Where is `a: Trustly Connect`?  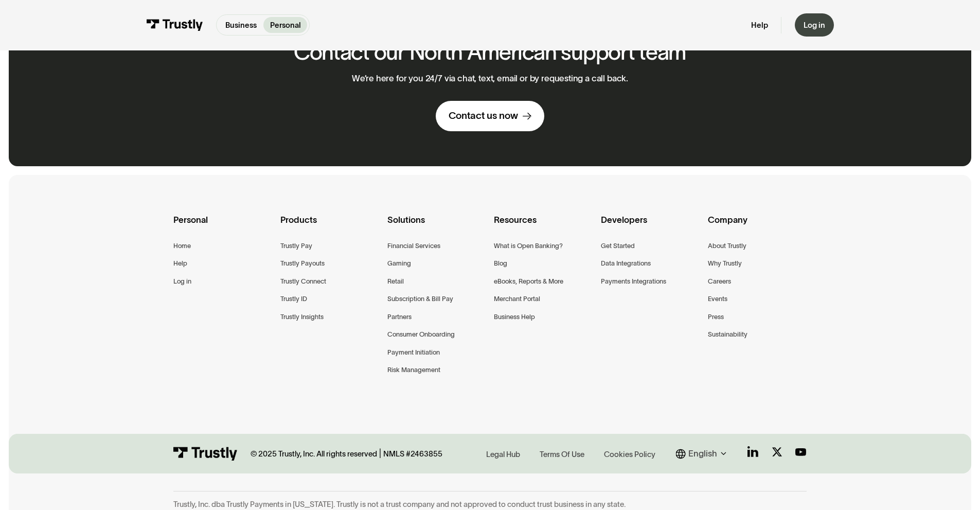
a: Trustly Connect is located at coordinates (303, 281).